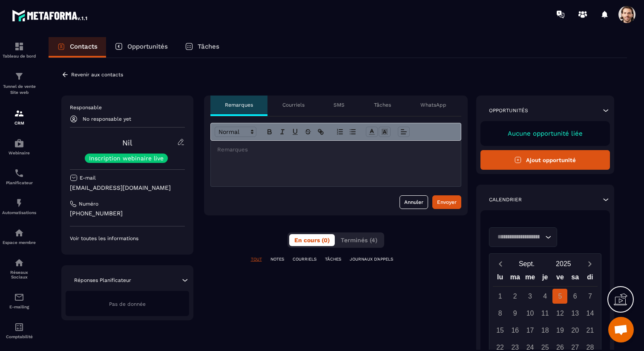  What do you see at coordinates (500, 296) in the screenshot?
I see `div: 1` at bounding box center [500, 296].